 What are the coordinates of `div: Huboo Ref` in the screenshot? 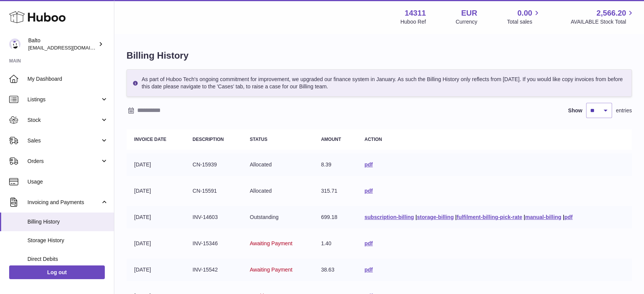 It's located at (413, 22).